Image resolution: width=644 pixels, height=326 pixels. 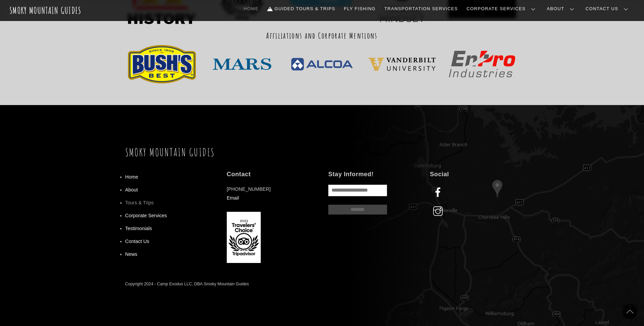 What do you see at coordinates (302, 9) in the screenshot?
I see `a: Guided Tours & Trips` at bounding box center [302, 9].